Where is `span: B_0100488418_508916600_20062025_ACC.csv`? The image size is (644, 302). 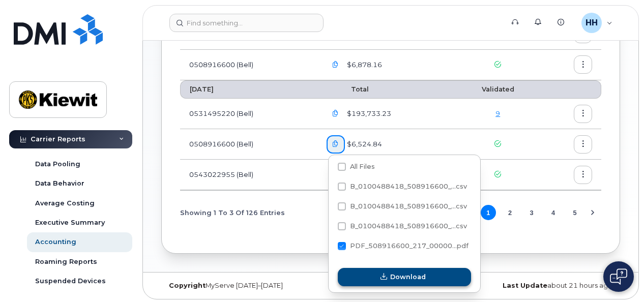
span: B_0100488418_508916600_20062025_ACC.csv is located at coordinates (402, 188).